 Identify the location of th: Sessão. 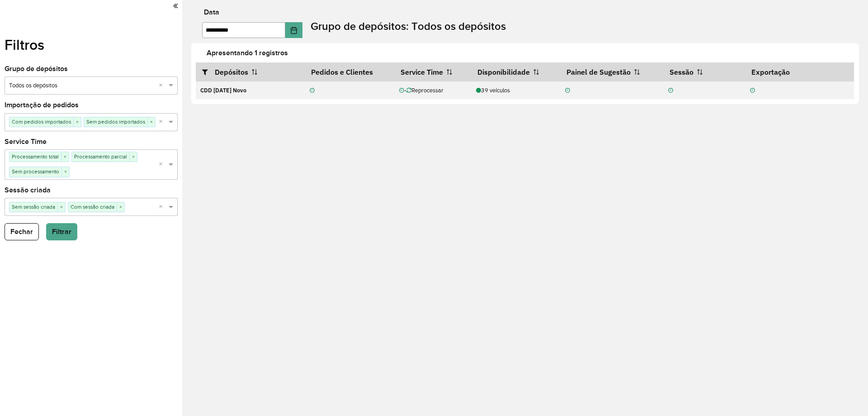
(705, 72).